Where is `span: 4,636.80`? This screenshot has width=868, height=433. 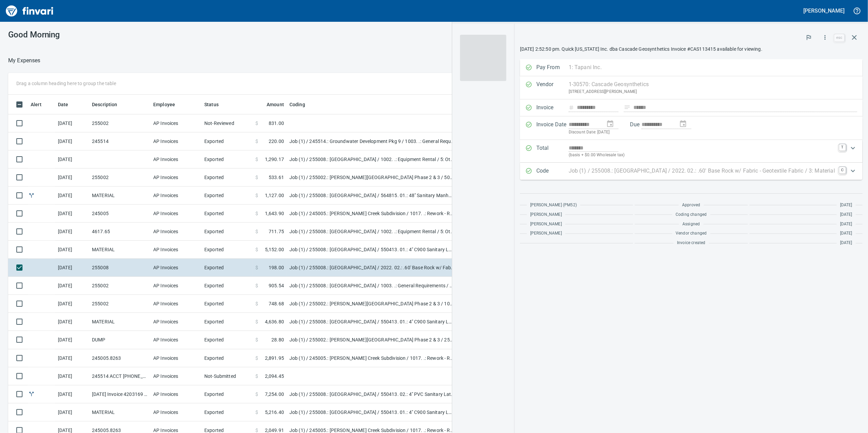
span: 4,636.80 is located at coordinates (275, 322).